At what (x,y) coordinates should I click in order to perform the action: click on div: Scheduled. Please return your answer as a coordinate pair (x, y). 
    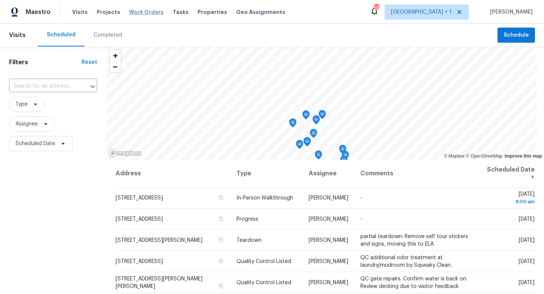
    Looking at the image, I should click on (61, 35).